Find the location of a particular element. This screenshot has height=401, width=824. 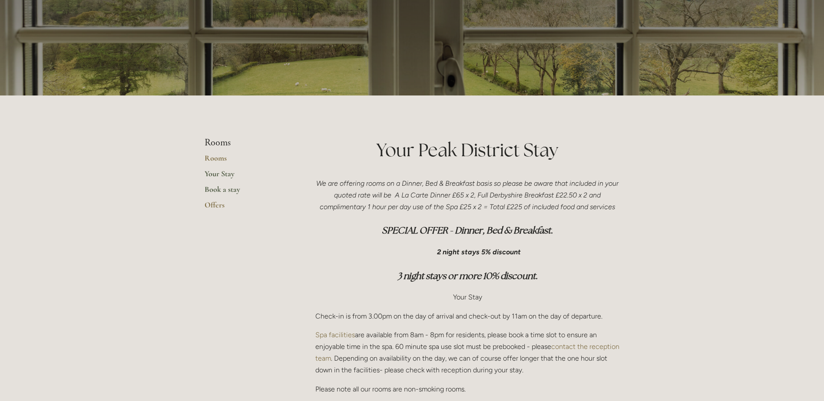

a: Offers is located at coordinates (246, 208).